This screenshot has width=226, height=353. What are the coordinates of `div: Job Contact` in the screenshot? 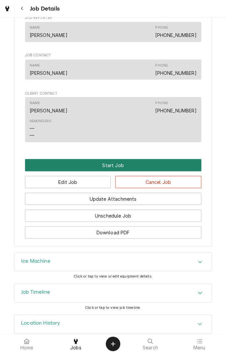 It's located at (113, 68).